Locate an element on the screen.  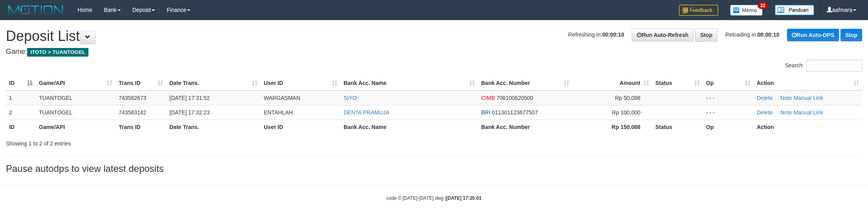
td: 2 is located at coordinates (21, 112).